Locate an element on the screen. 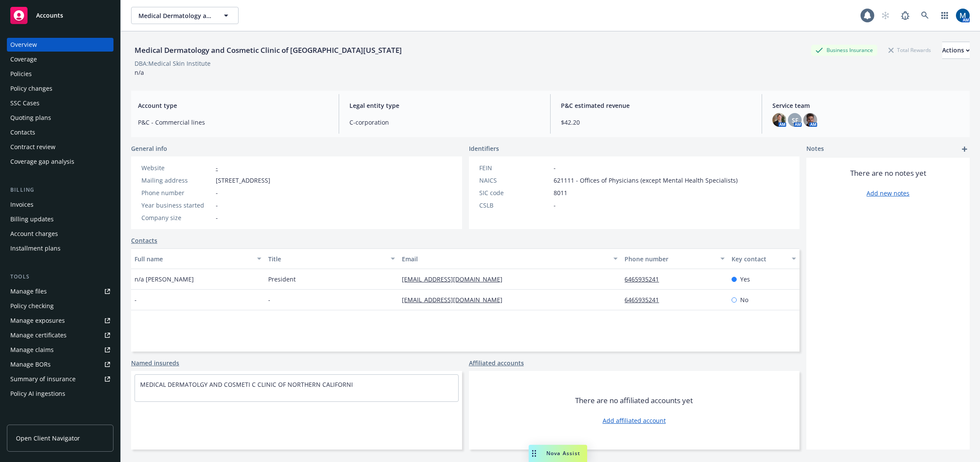 The height and width of the screenshot is (462, 980). span: Open Client Navigator is located at coordinates (48, 438).